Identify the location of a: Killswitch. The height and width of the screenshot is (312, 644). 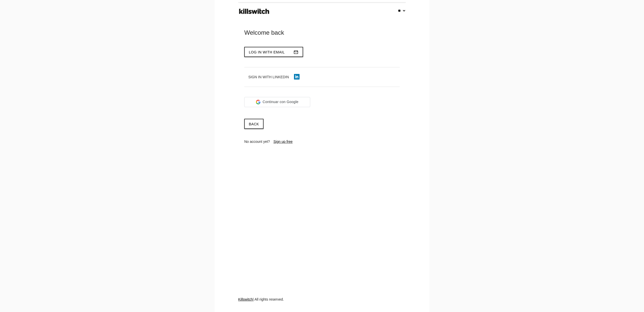
(245, 299).